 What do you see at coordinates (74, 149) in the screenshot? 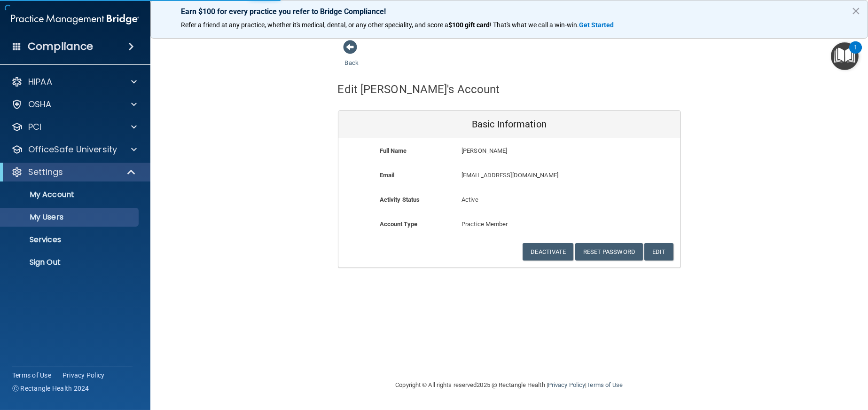
I see `a: OfficeSafe University` at bounding box center [74, 149].